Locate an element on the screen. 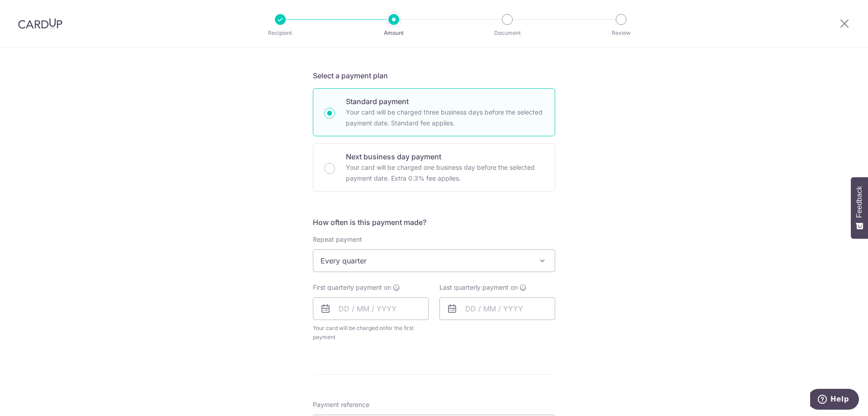 The height and width of the screenshot is (416, 868). h5: Select a payment plan is located at coordinates (434, 75).